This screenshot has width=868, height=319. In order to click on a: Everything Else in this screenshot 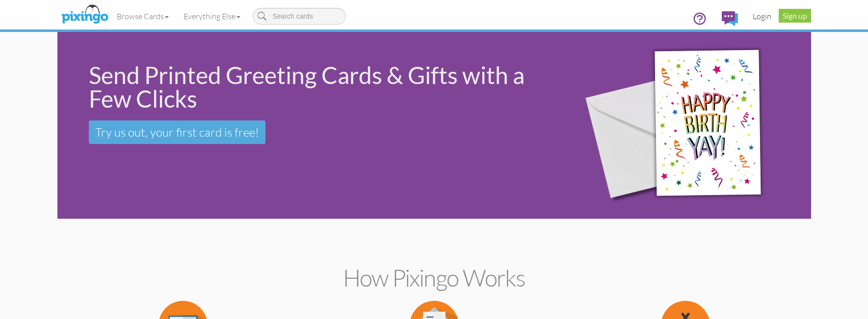, I will do `click(212, 16)`.